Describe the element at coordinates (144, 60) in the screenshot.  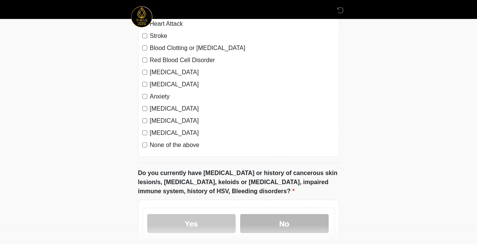
I see `input: Red Blood Cell Disorder` at that location.